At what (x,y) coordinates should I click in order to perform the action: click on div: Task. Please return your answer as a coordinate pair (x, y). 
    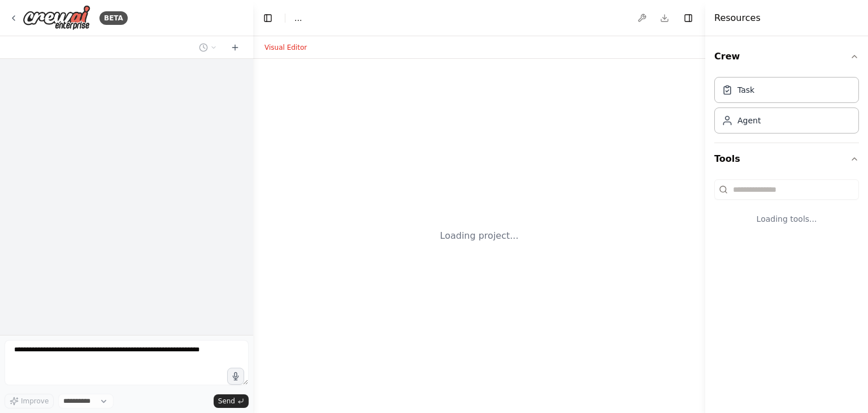
    Looking at the image, I should click on (746, 90).